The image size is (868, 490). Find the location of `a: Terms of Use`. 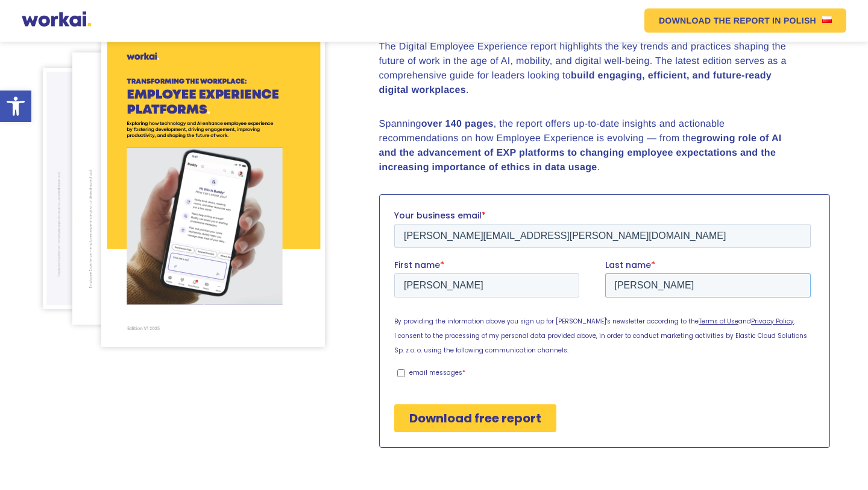

a: Terms of Use is located at coordinates (324, 111).